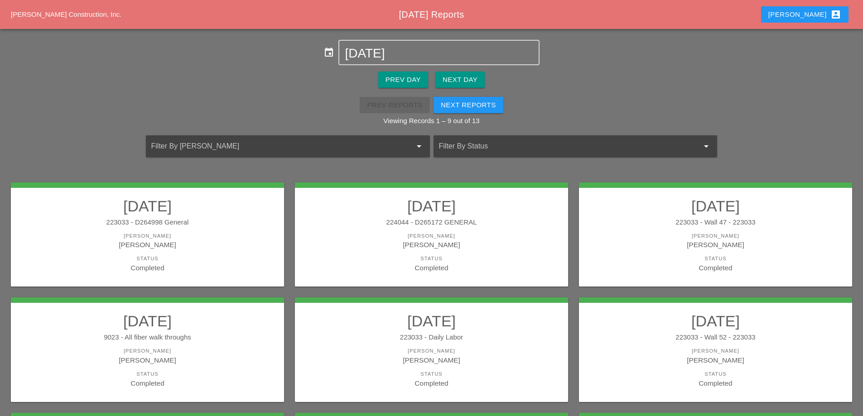 This screenshot has height=416, width=863. I want to click on i: event, so click(329, 53).